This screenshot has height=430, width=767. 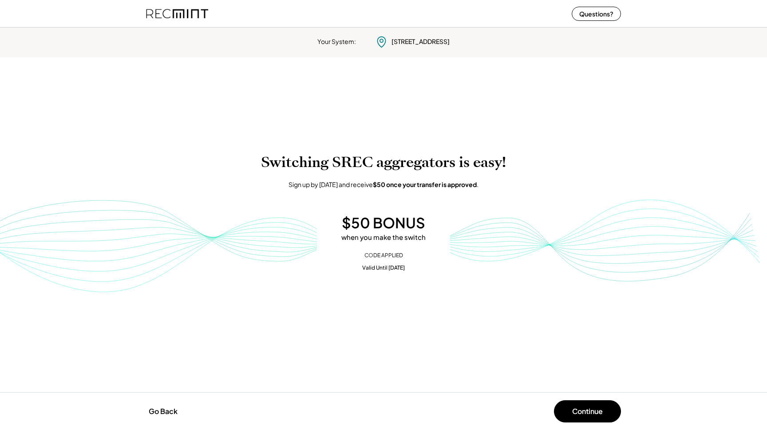 What do you see at coordinates (596, 14) in the screenshot?
I see `button: Questions?` at bounding box center [596, 14].